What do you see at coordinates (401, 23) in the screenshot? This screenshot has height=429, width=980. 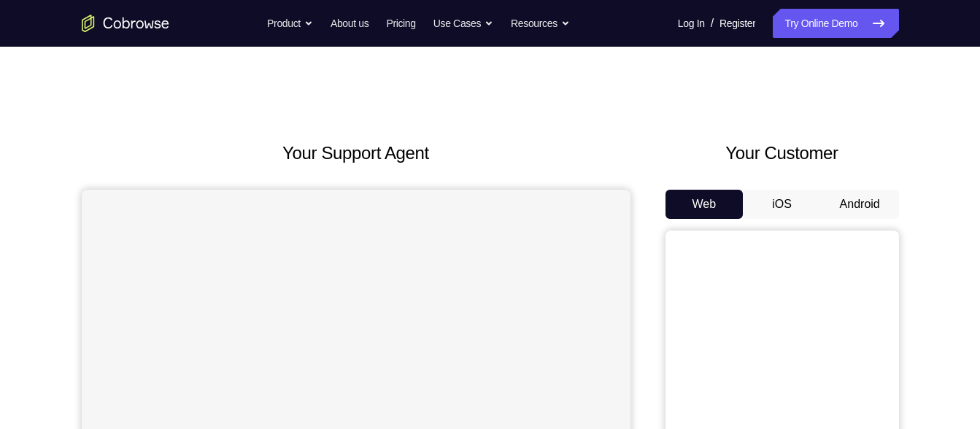 I see `a: Pricing` at bounding box center [401, 23].